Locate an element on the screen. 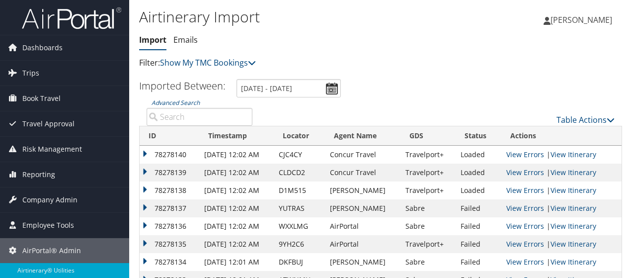 Image resolution: width=632 pixels, height=278 pixels. th: Status: activate to sort column ascending is located at coordinates (478, 136).